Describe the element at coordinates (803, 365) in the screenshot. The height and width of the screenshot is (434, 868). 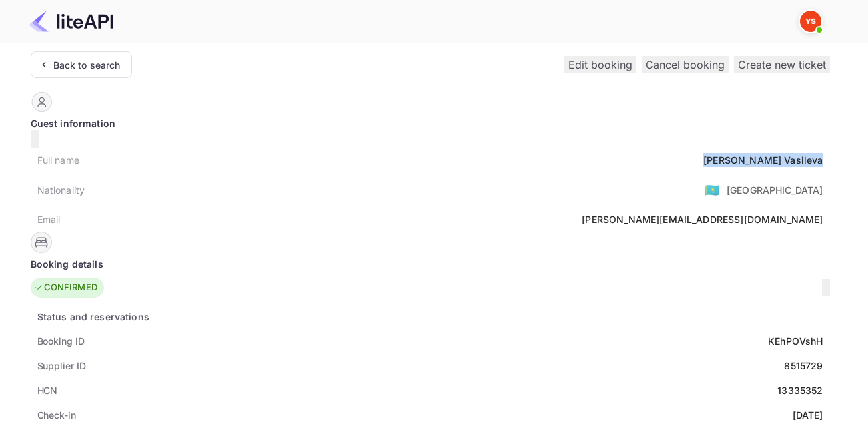
I see `div: 8515729` at that location.